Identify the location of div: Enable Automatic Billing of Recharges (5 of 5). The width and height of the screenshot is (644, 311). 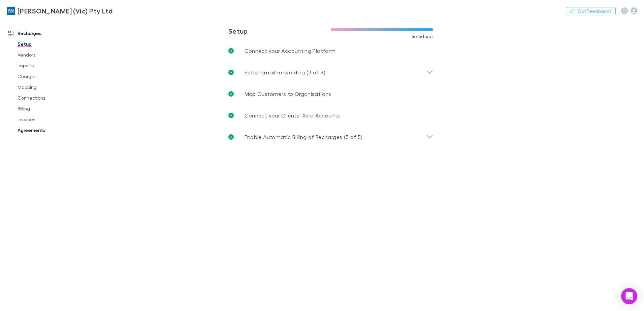
(331, 137).